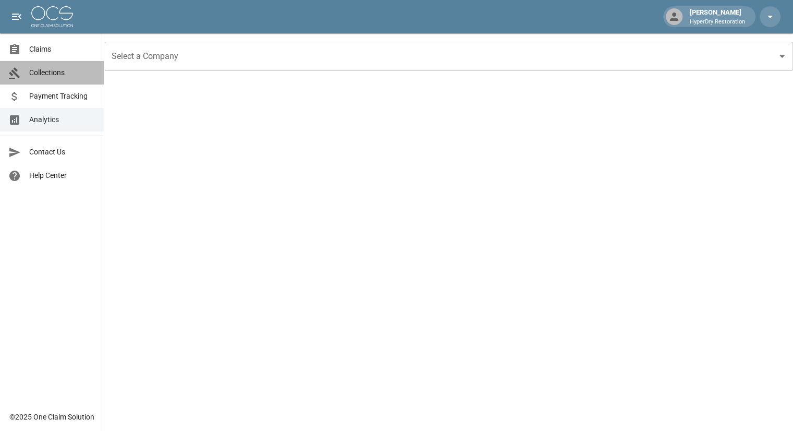 The width and height of the screenshot is (793, 431). What do you see at coordinates (717, 22) in the screenshot?
I see `p: HyperDry Restoration` at bounding box center [717, 22].